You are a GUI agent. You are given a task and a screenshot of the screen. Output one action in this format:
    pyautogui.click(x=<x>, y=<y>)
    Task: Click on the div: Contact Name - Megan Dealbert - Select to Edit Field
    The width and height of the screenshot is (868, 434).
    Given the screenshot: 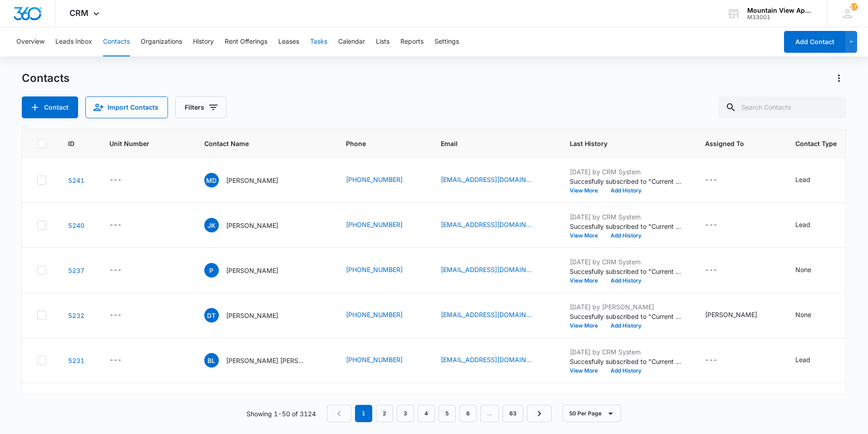 What is the action you would take?
    pyautogui.click(x=249, y=180)
    